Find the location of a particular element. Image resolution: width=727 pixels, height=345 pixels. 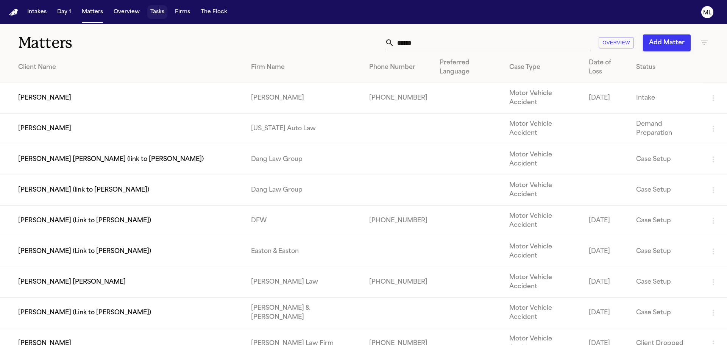

a: Matters is located at coordinates (92, 12).